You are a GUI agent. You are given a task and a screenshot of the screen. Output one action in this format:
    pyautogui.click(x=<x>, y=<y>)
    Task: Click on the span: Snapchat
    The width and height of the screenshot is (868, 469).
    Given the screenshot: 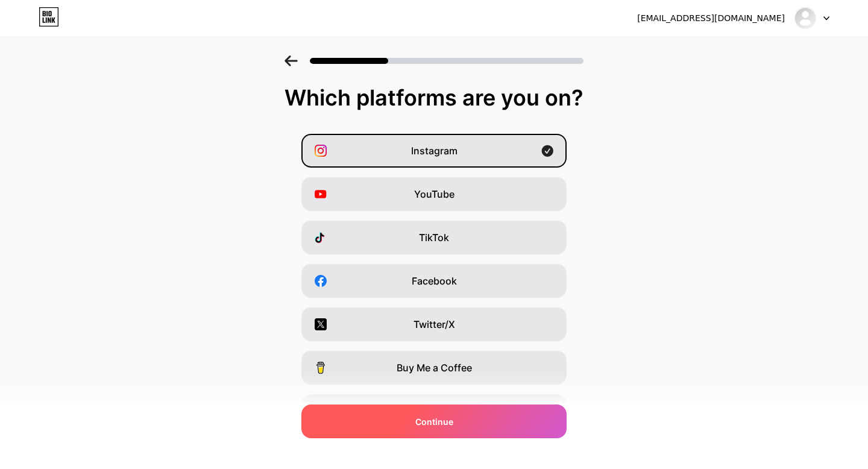 What is the action you would take?
    pyautogui.click(x=434, y=411)
    